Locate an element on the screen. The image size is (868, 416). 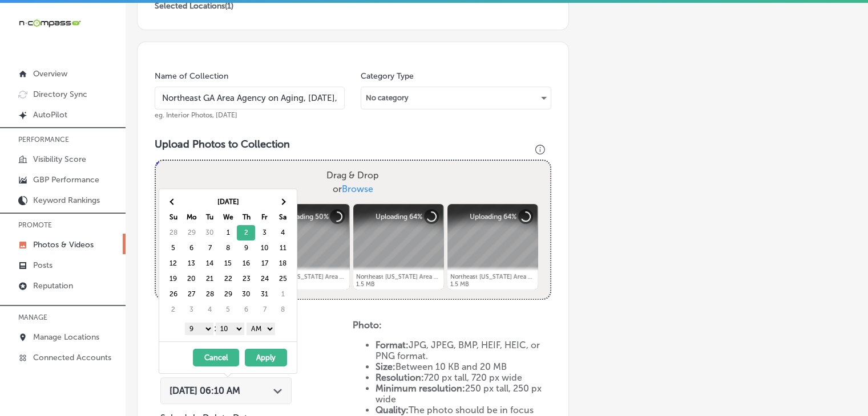
li: JPG, JPEG, BMP, HEIF, HEIC, or PNG format. is located at coordinates (462, 351).